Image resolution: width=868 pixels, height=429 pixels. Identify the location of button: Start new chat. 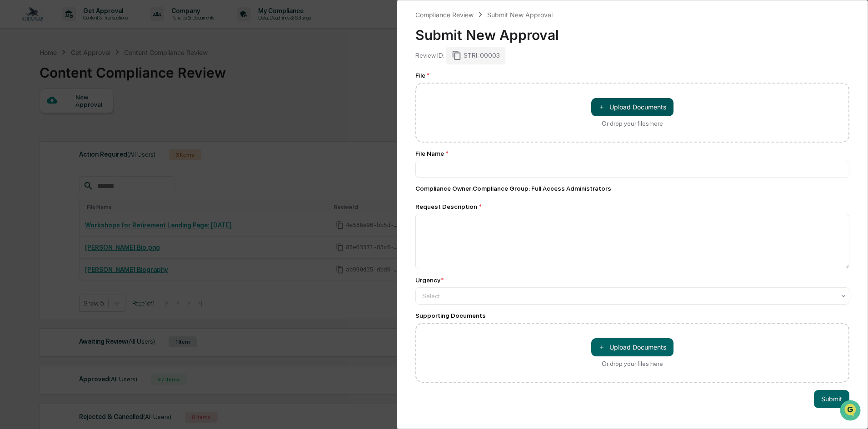
(160, 78).